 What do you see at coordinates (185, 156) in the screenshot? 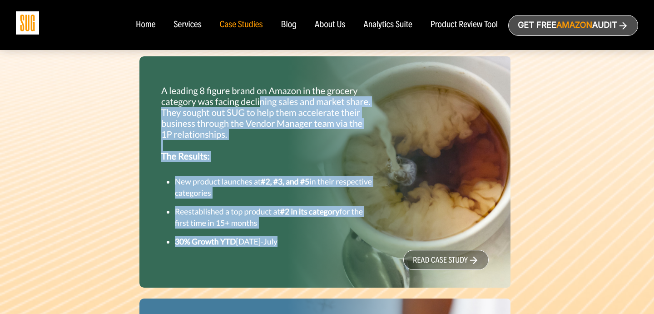
I see `strong: The Results:` at bounding box center [185, 156].